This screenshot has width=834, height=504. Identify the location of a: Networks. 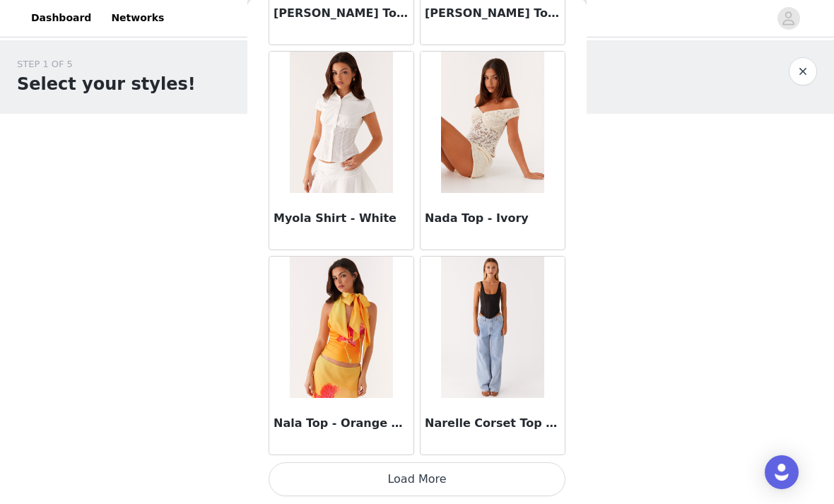
(137, 18).